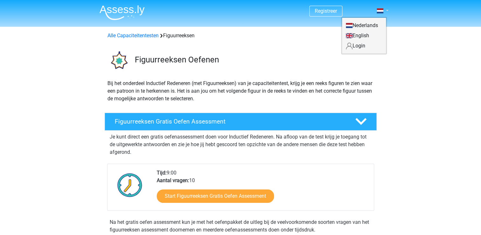 Image resolution: width=481 pixels, height=235 pixels. What do you see at coordinates (122, 12) in the screenshot?
I see `img: Assessly` at bounding box center [122, 12].